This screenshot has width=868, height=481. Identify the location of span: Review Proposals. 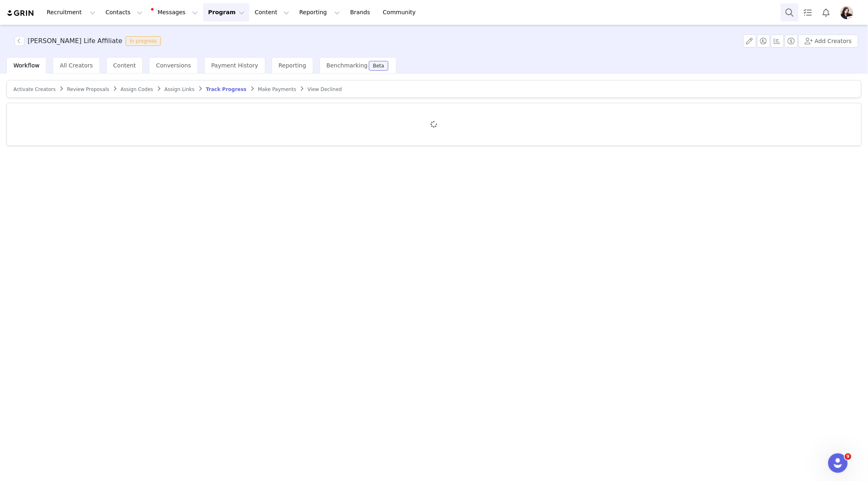
(88, 90).